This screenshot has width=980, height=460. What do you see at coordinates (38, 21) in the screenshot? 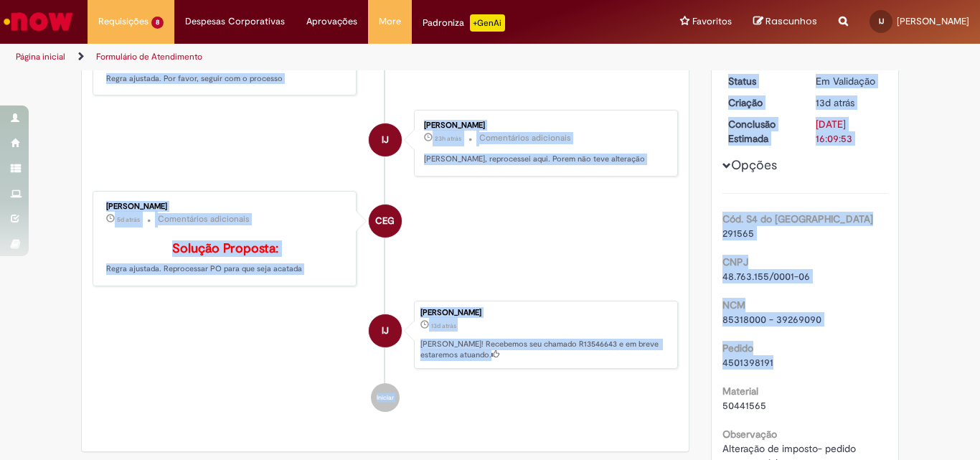
I see `img: ServiceNow` at bounding box center [38, 21].